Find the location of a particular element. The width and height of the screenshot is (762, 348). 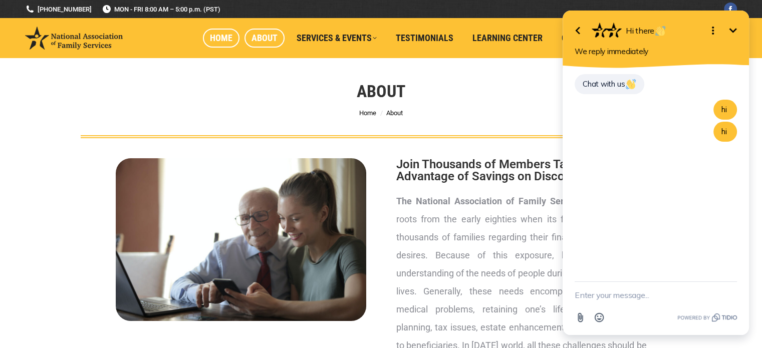

span: Chat with us is located at coordinates (60, 84).